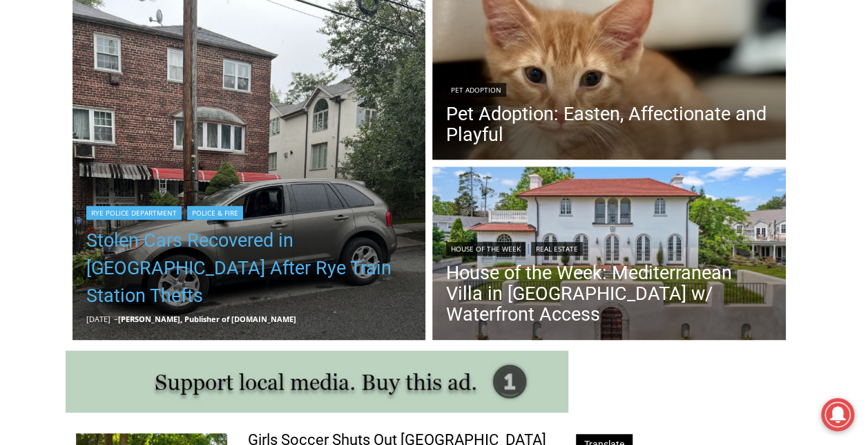 The image size is (868, 445). What do you see at coordinates (609, 255) in the screenshot?
I see `a: Read More House of the Week: Mediterranean Villa in Mamaroneck w/ Waterfront Access` at bounding box center [609, 255].